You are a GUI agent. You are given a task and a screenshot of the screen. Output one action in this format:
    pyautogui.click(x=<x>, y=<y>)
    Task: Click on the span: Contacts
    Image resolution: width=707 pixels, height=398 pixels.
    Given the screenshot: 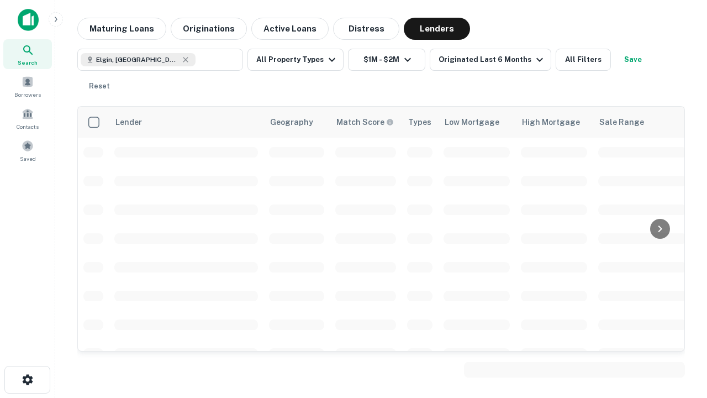 What is the action you would take?
    pyautogui.click(x=28, y=126)
    